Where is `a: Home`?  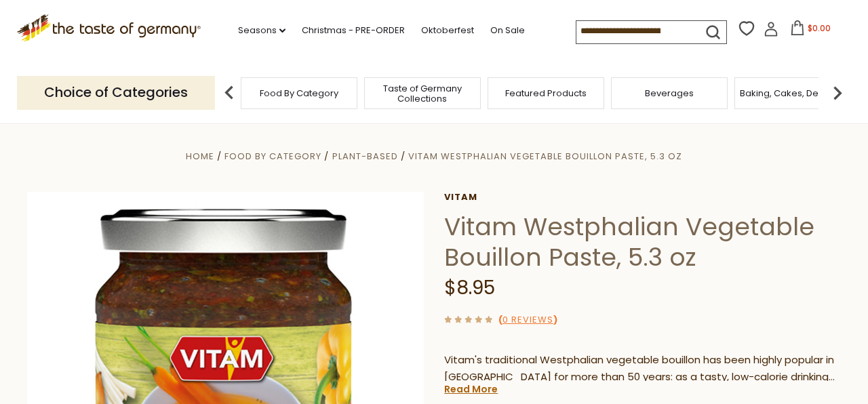
a: Home is located at coordinates (201, 156).